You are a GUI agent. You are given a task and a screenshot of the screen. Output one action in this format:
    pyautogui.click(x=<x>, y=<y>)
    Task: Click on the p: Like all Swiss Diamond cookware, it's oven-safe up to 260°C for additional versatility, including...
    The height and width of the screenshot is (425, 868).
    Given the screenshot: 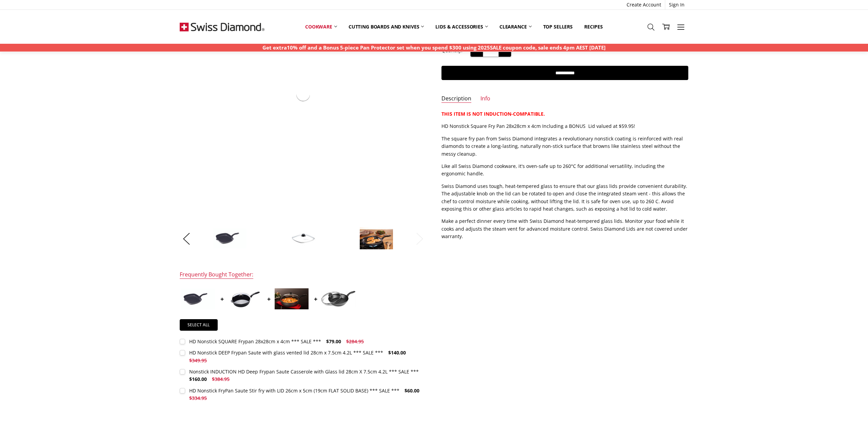 What is the action you would take?
    pyautogui.click(x=565, y=170)
    